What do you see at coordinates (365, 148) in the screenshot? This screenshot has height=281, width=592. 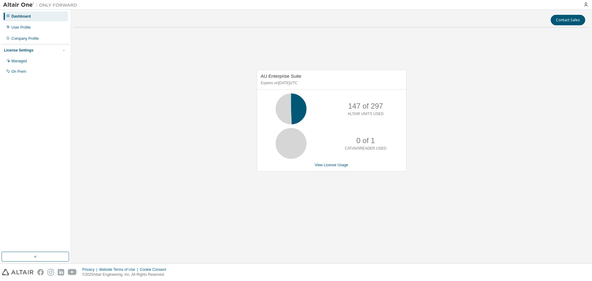 I see `p: CATIAV5READER USED` at bounding box center [365, 148].